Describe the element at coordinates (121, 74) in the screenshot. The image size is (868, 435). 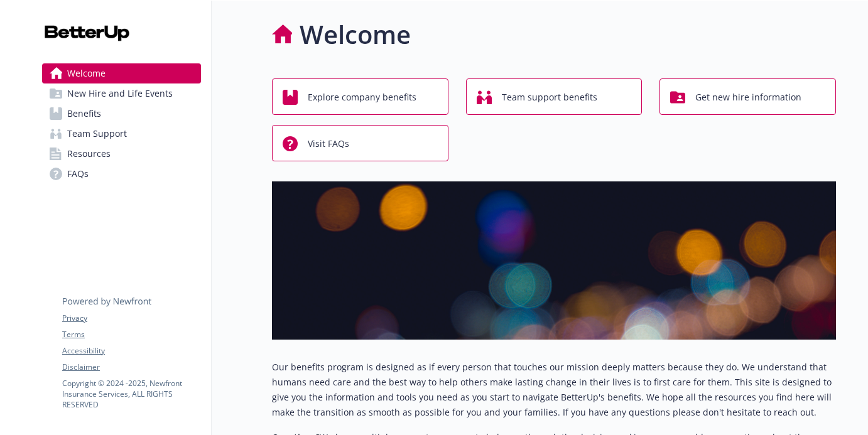
I see `a: Welcome` at that location.